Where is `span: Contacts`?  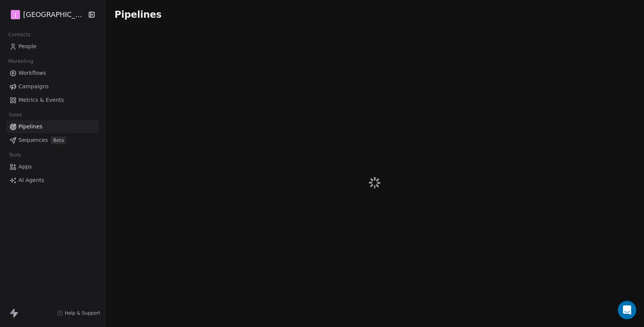 span: Contacts is located at coordinates (19, 35).